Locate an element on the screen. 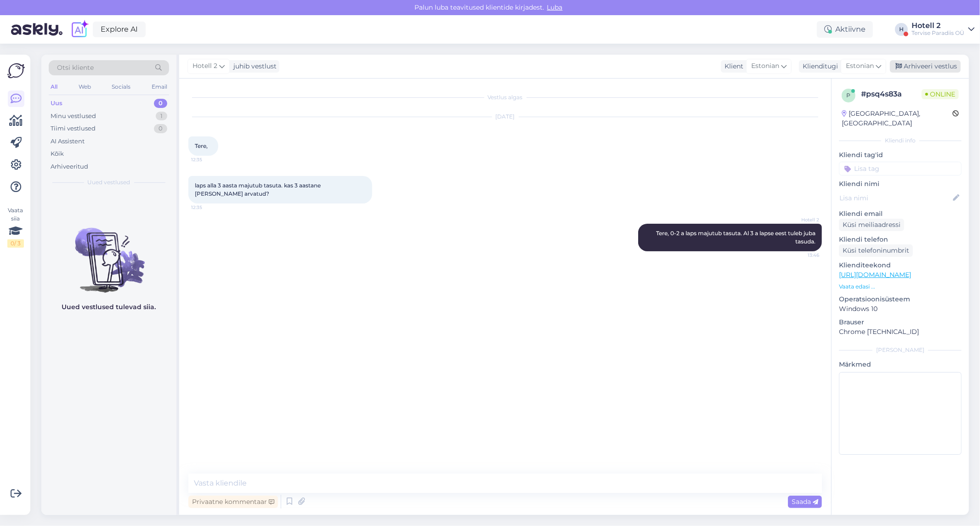  p: Uued vestlused tulevad siia. is located at coordinates (109, 307).